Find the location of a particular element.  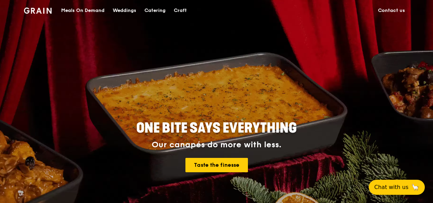

img: Grain is located at coordinates (38, 11).